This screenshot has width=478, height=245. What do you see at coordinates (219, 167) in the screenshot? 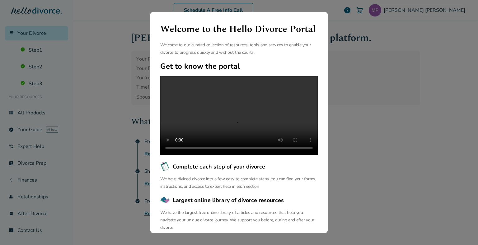
I see `span: Complete each step of your divorce` at bounding box center [219, 167].